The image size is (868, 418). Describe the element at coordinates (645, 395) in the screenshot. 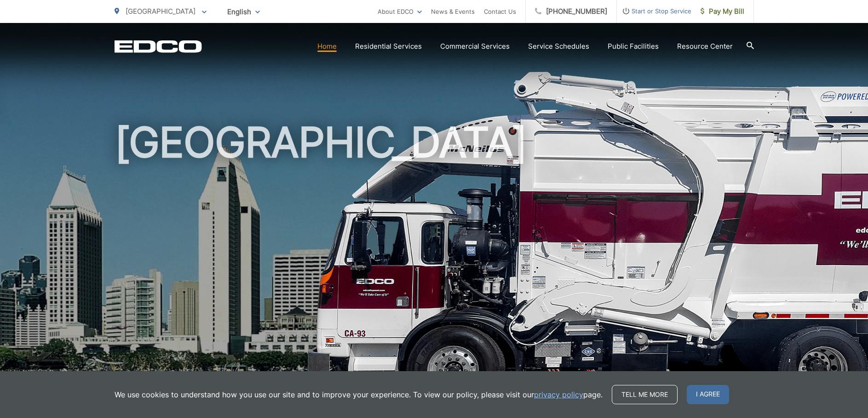

I see `a: Tell me more` at that location.